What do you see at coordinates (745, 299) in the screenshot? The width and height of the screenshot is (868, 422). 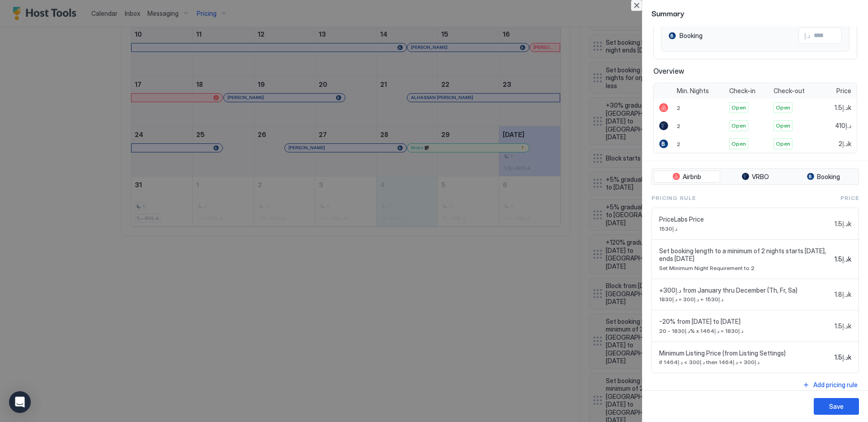 I see `span: د.إ1530 + د.إ300 = د.إ1830` at bounding box center [745, 299].